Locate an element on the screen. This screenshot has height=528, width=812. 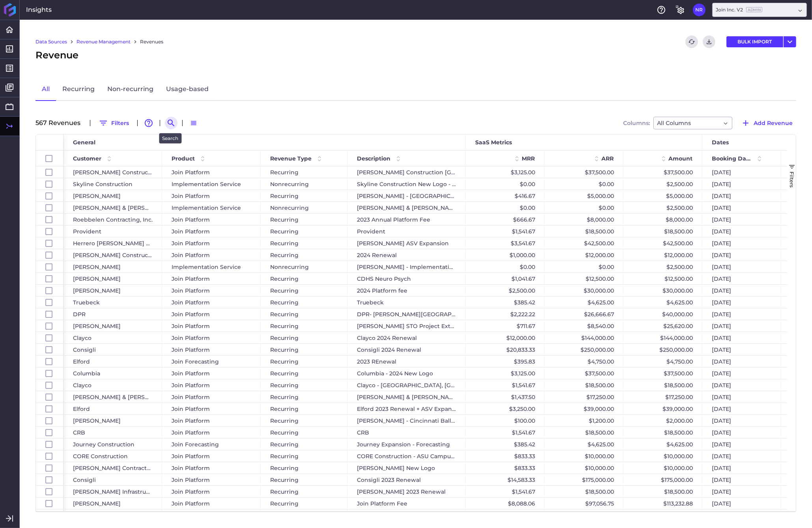
div: Join Platform Fee is located at coordinates (406, 503).